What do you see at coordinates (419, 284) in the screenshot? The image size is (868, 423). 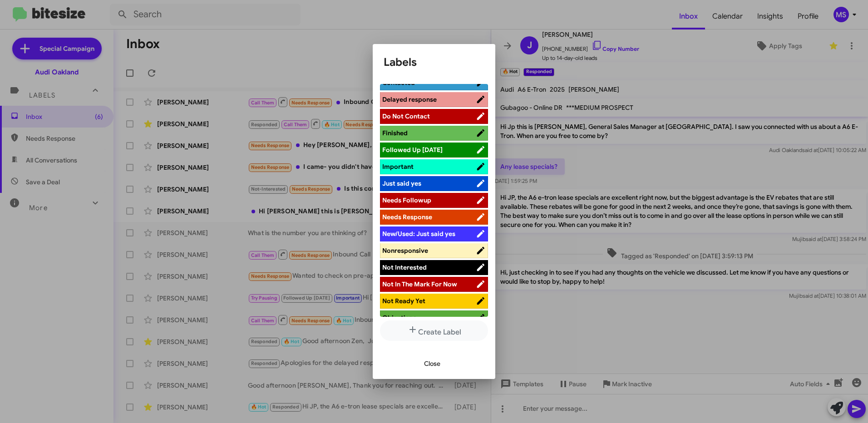 I see `span: Not In The Mark For Now` at bounding box center [419, 284].